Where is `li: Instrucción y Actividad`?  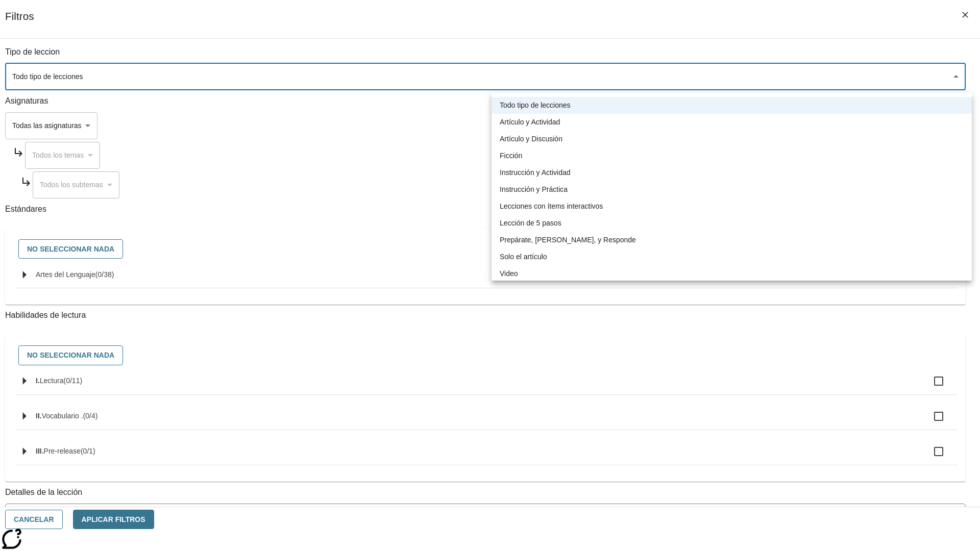 li: Instrucción y Actividad is located at coordinates (731, 173).